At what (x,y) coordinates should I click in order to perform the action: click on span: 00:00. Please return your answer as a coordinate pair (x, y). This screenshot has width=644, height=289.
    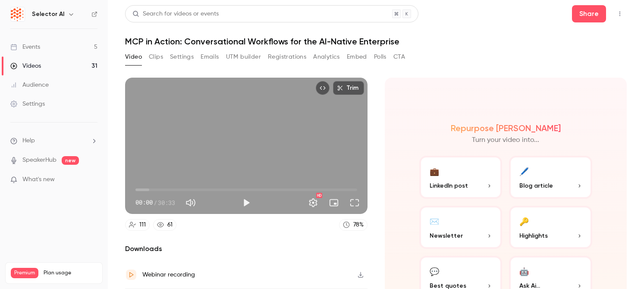
    Looking at the image, I should click on (144, 202).